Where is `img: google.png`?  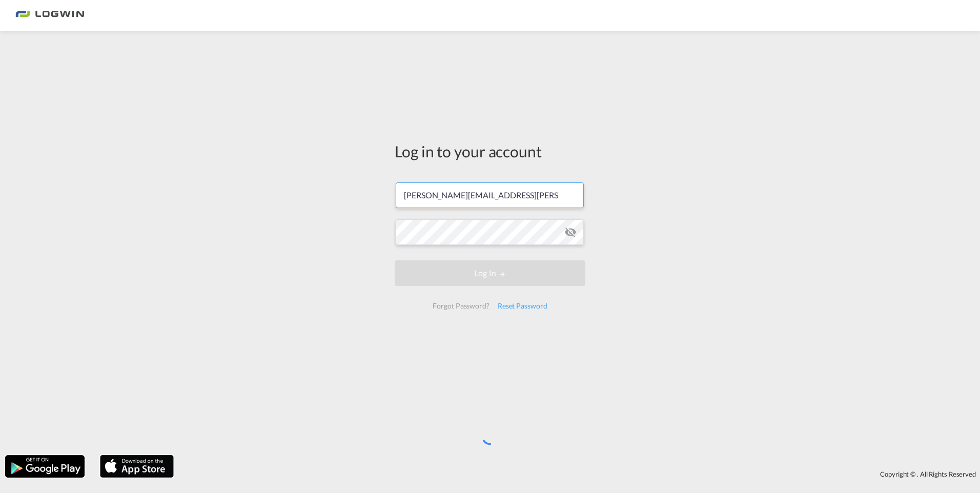
img: google.png is located at coordinates (45, 466).